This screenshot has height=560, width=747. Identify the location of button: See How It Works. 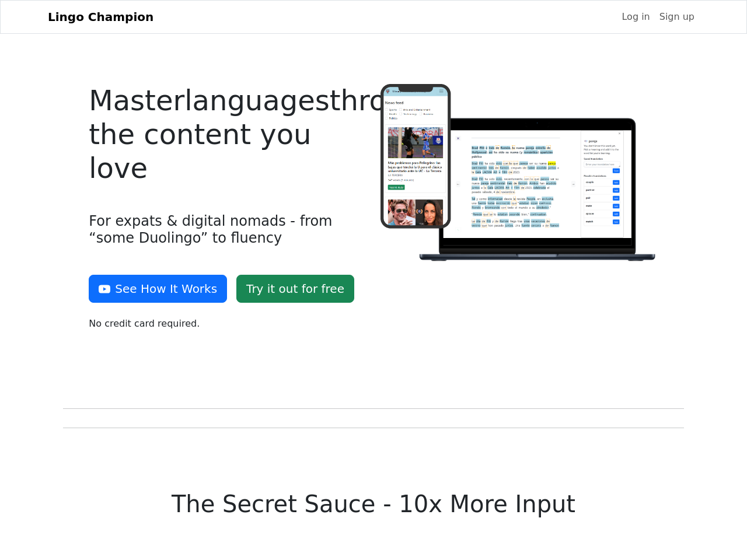
(158, 289).